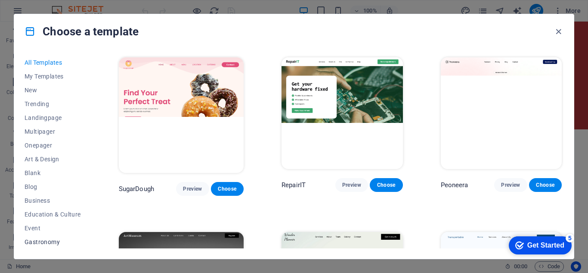  Describe the element at coordinates (342, 113) in the screenshot. I see `img: RepairIT` at that location.